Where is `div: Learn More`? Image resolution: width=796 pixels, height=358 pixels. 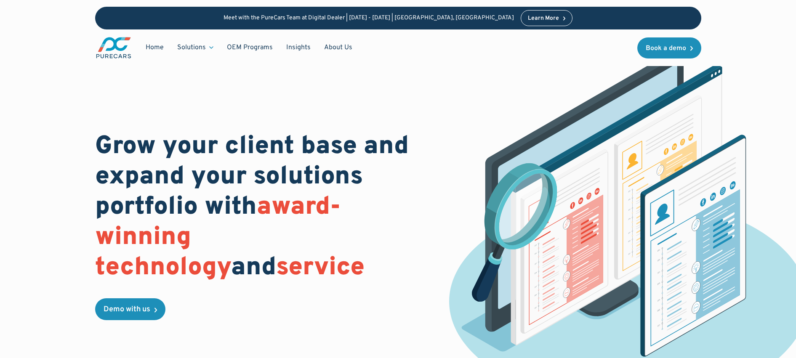
div: Learn More is located at coordinates (543, 19).